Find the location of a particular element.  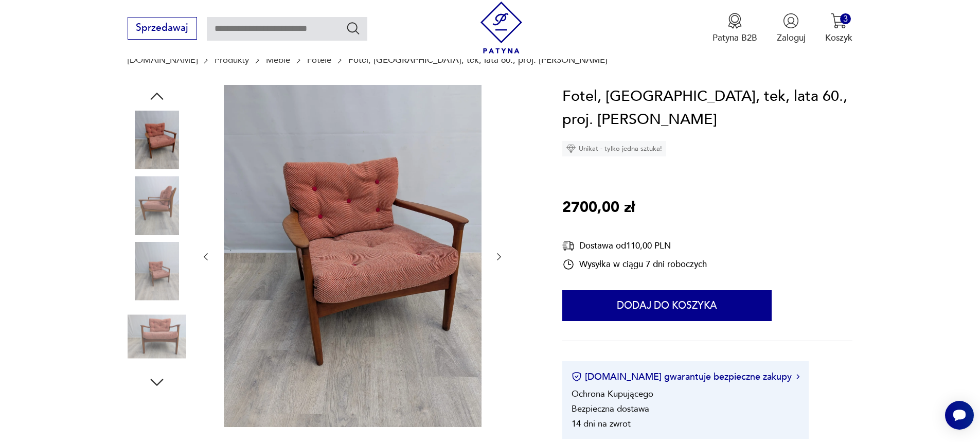

img: Ikona certyfikatu is located at coordinates (577, 377).